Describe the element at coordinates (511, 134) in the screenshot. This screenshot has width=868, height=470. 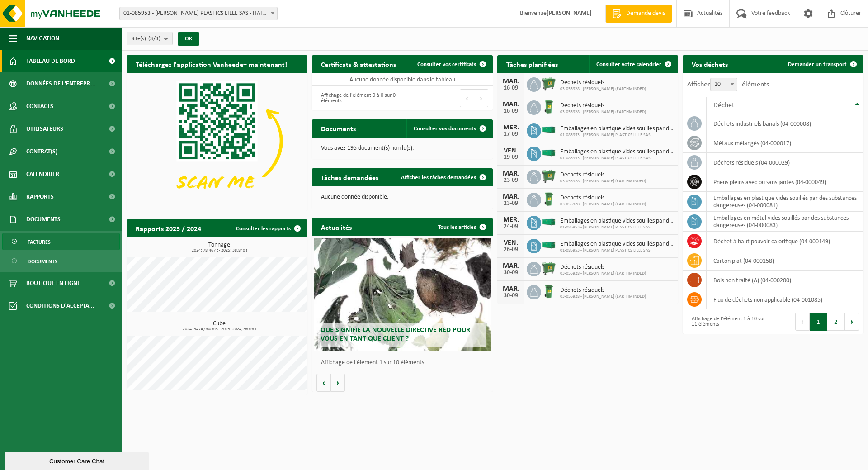
I see `div: 17-09` at that location.